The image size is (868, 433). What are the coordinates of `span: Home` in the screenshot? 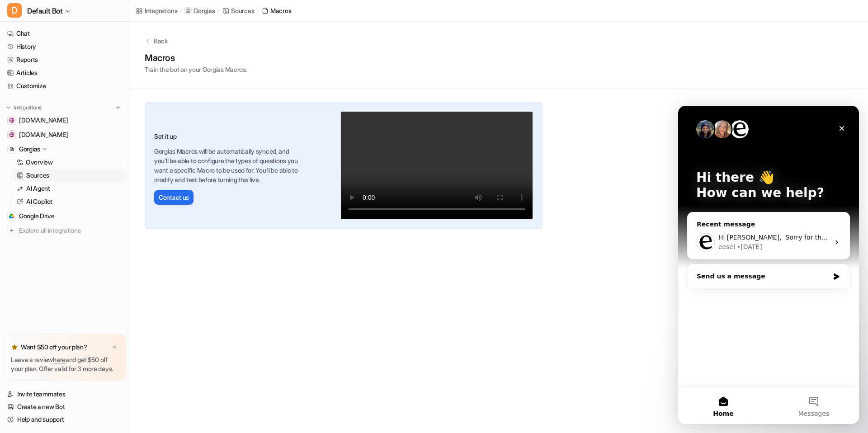 It's located at (45, 308).